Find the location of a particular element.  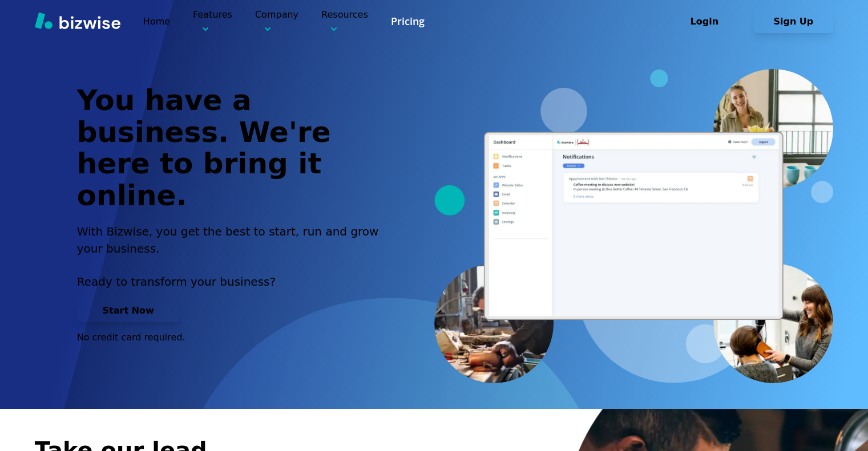

a: Sign Up is located at coordinates (794, 21).